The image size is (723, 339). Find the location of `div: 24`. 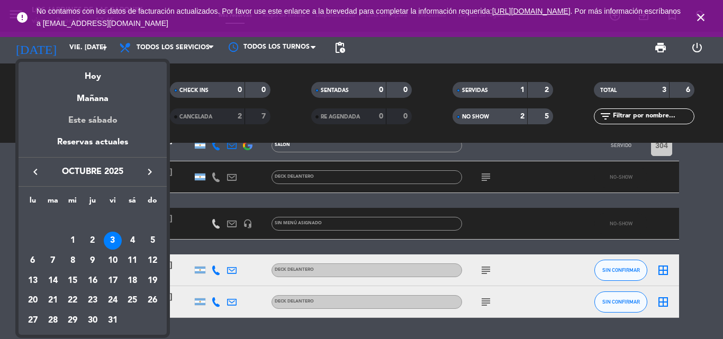

div: 24 is located at coordinates (113, 301).